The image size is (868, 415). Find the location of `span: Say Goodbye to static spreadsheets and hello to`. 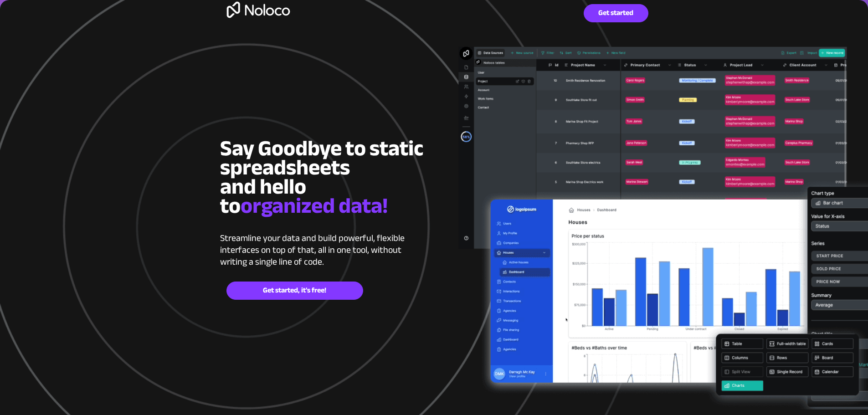

span: Say Goodbye to static spreadsheets and hello to is located at coordinates (322, 177).